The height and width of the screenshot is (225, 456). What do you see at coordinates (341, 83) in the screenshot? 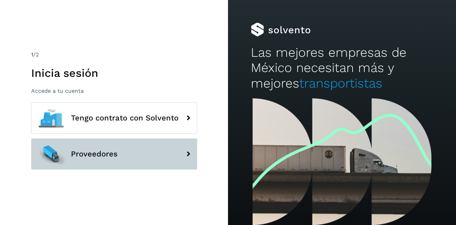
I see `span: transportistas` at bounding box center [341, 83].